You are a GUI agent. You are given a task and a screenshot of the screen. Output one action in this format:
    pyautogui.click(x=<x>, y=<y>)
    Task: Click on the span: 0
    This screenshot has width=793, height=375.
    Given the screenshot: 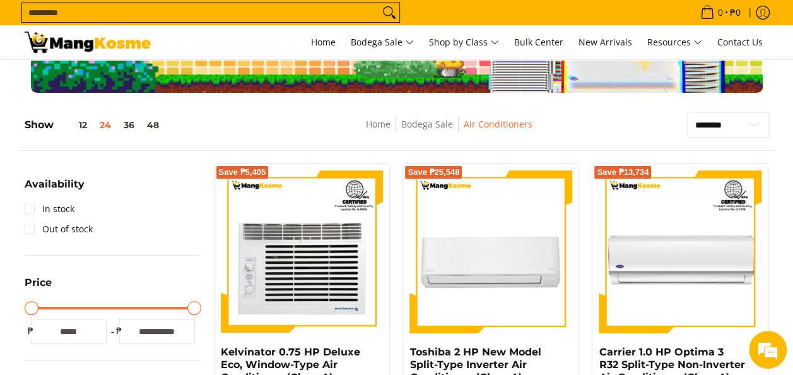 What is the action you would take?
    pyautogui.click(x=720, y=13)
    